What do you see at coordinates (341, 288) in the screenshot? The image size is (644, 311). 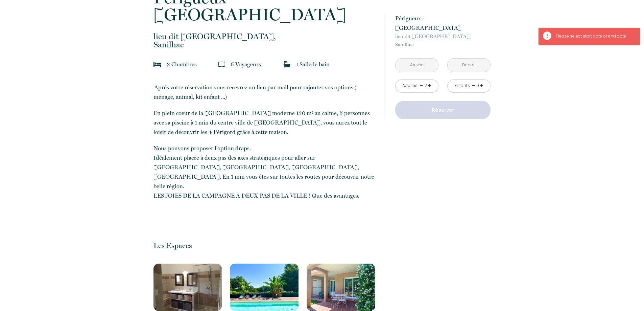 I see `img: 16868693881278.jpg` at bounding box center [341, 288].